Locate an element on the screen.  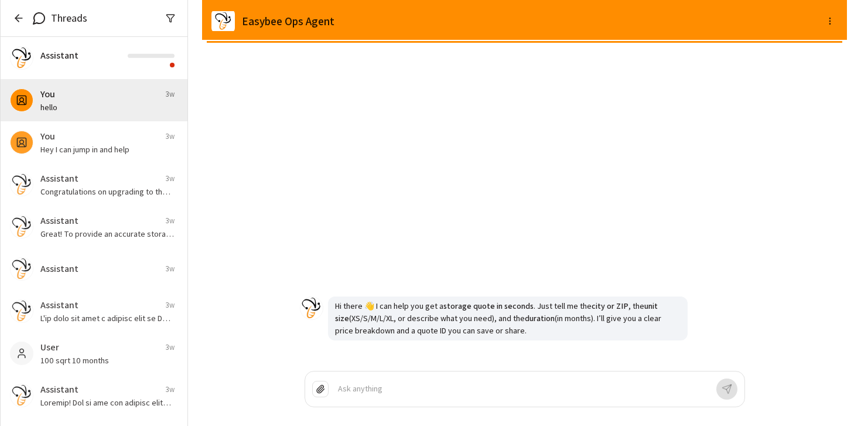
img: User avatar is located at coordinates (312, 308).